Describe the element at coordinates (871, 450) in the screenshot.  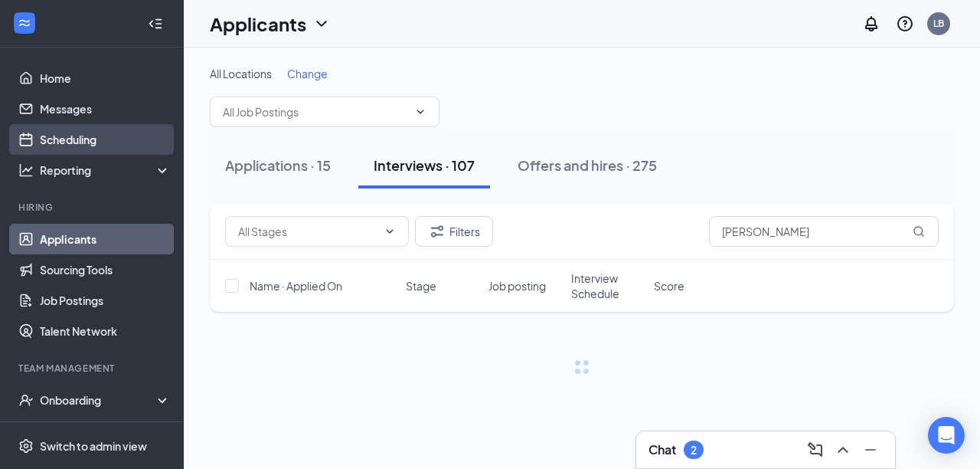
I see `button: Minimize` at that location.